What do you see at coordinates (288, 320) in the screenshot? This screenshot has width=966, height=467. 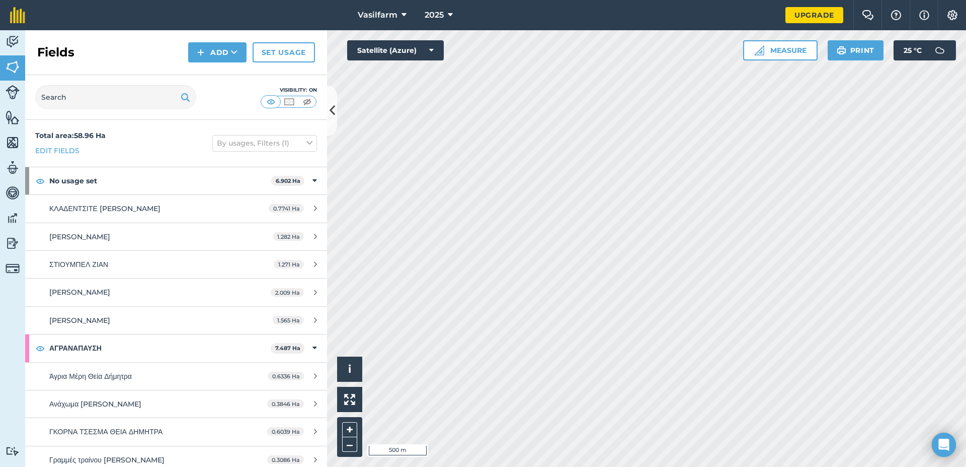 I see `span: 1.565 Ha` at bounding box center [288, 320].